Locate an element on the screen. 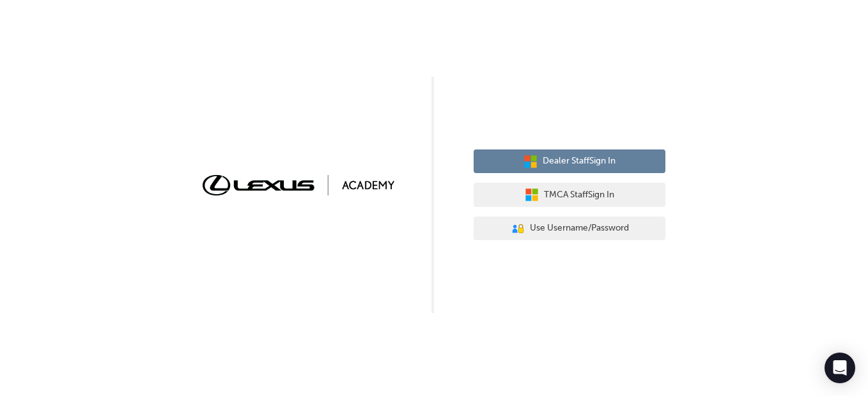  span: Dealer Staff Sign In is located at coordinates (579, 161).